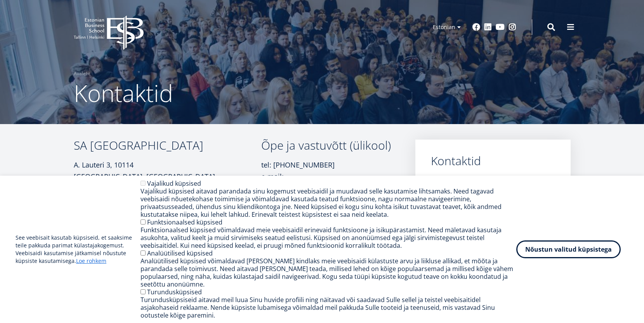 The width and height of the screenshot is (644, 323). Describe the element at coordinates (493, 161) in the screenshot. I see `a: Kontaktid` at that location.